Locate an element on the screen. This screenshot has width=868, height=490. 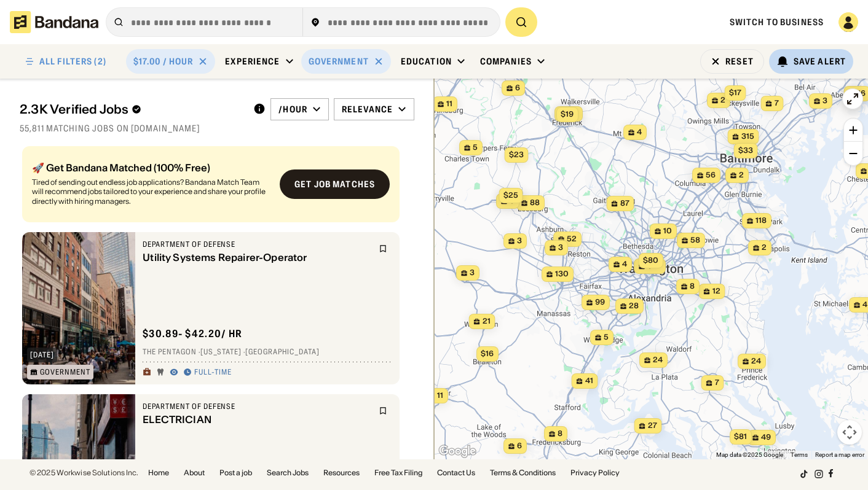
div: Education is located at coordinates (426, 62).